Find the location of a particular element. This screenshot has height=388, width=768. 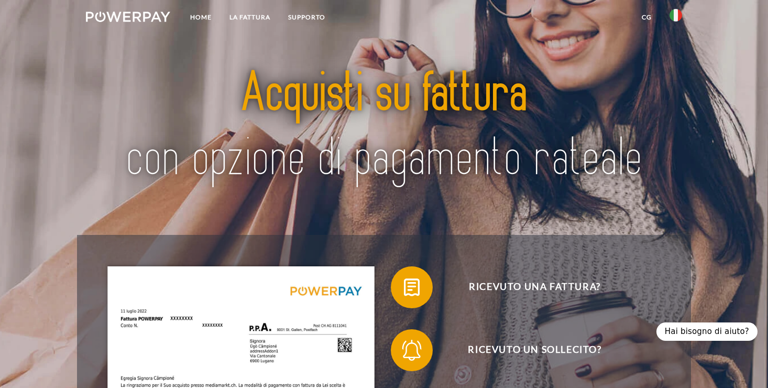

img: logo-powerpay-white.svg is located at coordinates (128, 17).